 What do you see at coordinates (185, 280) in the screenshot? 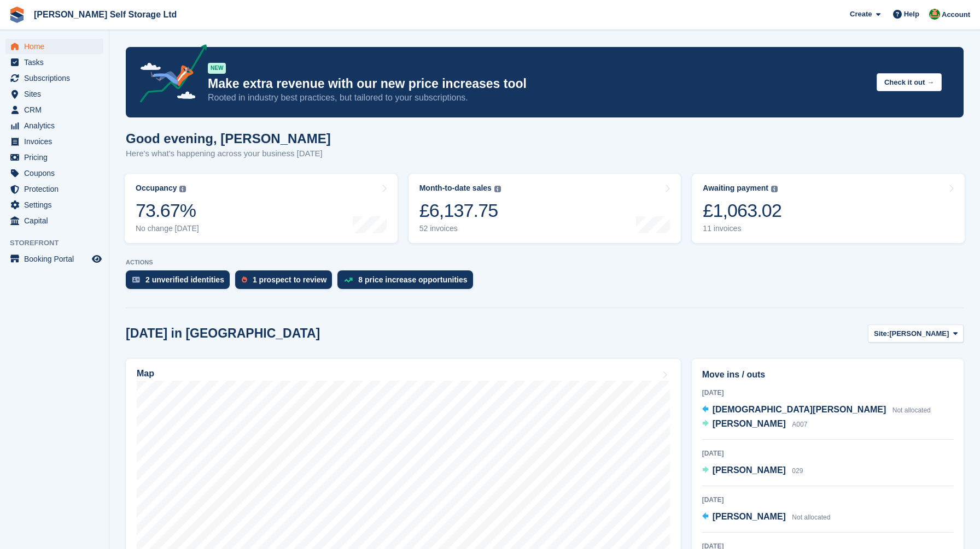
I see `div: 2 unverified identities` at bounding box center [185, 280].